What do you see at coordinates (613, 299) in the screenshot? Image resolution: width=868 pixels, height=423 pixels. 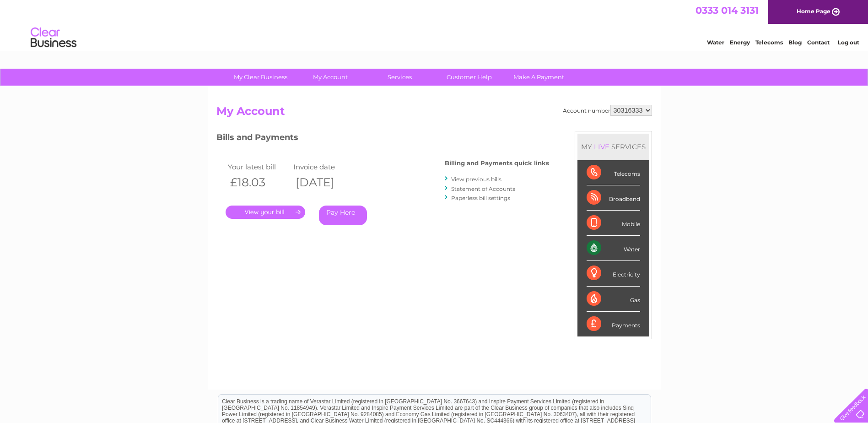 I see `div: Gas` at bounding box center [613, 299].